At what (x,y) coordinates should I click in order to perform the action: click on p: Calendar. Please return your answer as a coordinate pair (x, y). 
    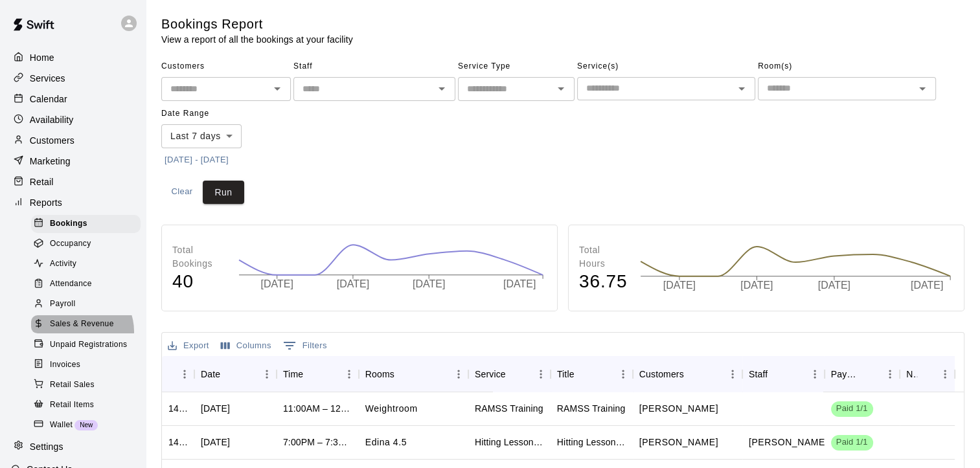
    Looking at the image, I should click on (49, 99).